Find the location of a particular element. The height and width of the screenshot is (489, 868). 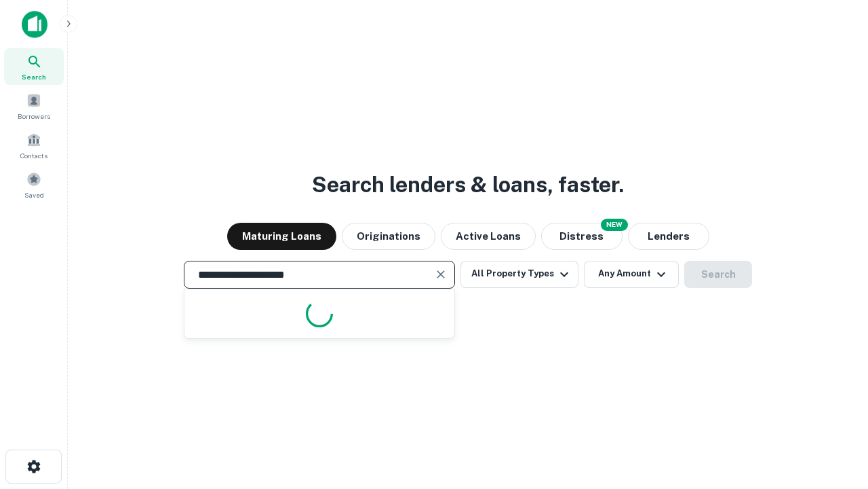

button: Maturing Loans is located at coordinates (281, 236).